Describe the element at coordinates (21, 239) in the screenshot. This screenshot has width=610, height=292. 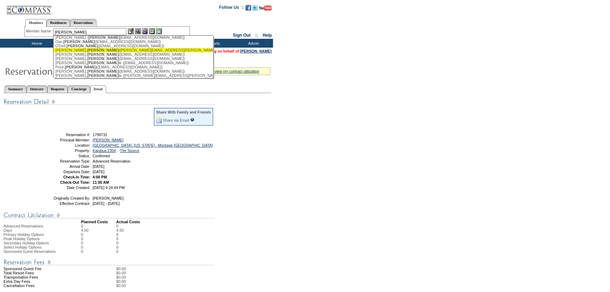
I see `span: Peak Holiday Options` at that location.